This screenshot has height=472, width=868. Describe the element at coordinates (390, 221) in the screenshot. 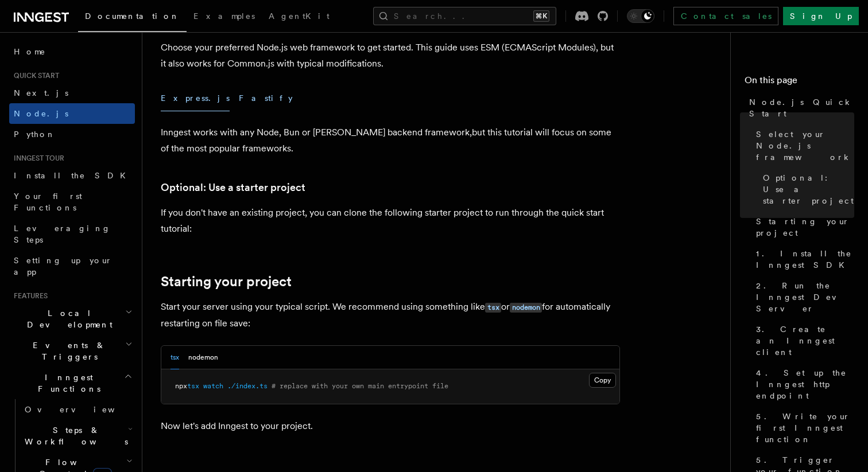

I see `p: If you don't have an existing project, you can clone the following starter project to run through...` at that location.